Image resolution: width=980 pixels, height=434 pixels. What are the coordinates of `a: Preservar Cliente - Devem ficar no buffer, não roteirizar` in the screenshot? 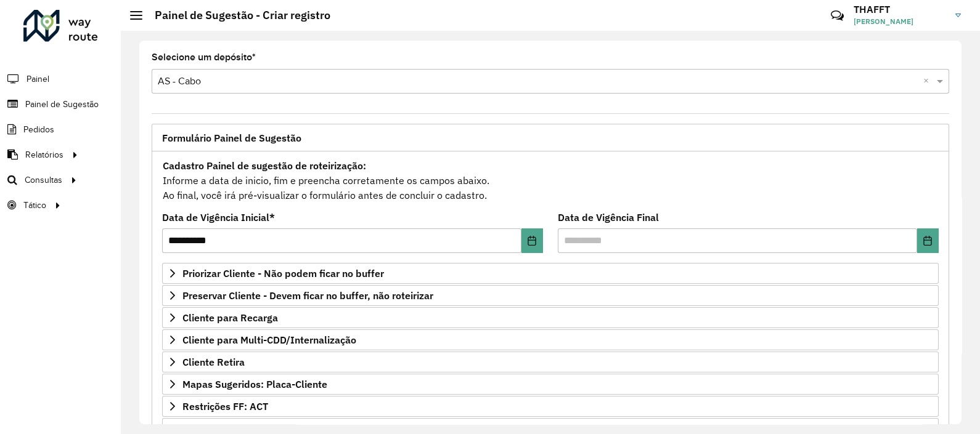 It's located at (550, 295).